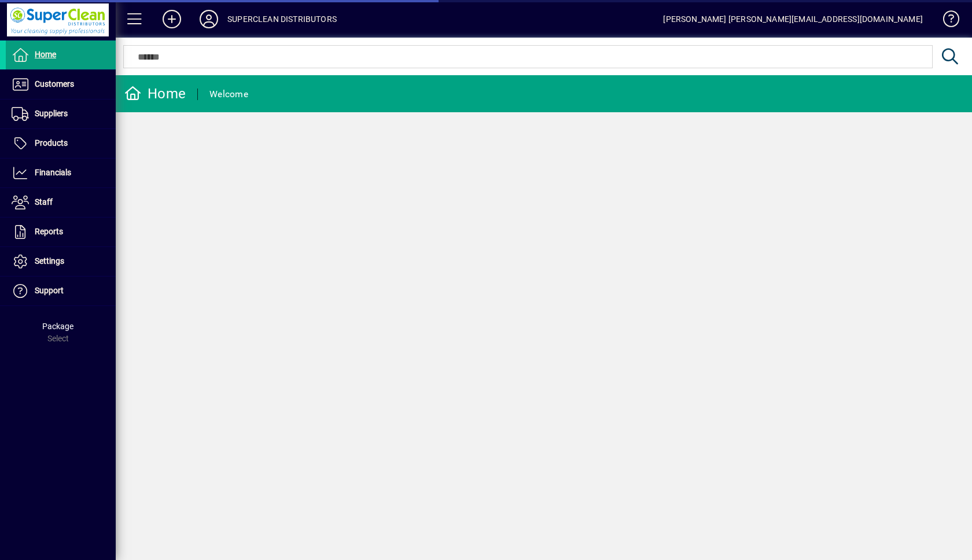 This screenshot has height=560, width=972. What do you see at coordinates (947, 20) in the screenshot?
I see `a: Knowledge Base` at bounding box center [947, 20].